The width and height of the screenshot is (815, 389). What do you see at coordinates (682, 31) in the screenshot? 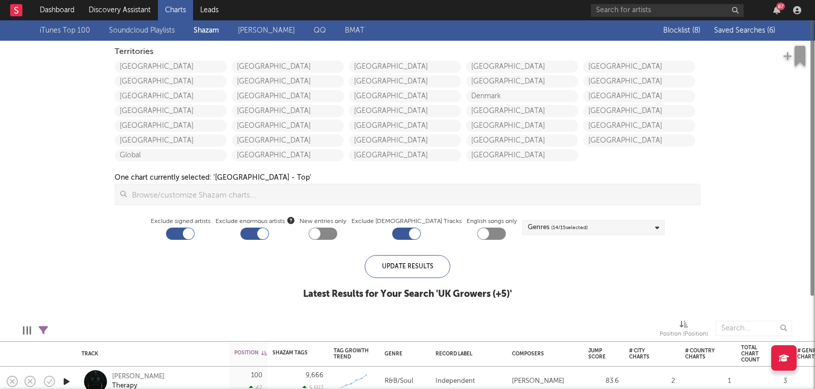
I see `span: Blocklist` at bounding box center [682, 31].